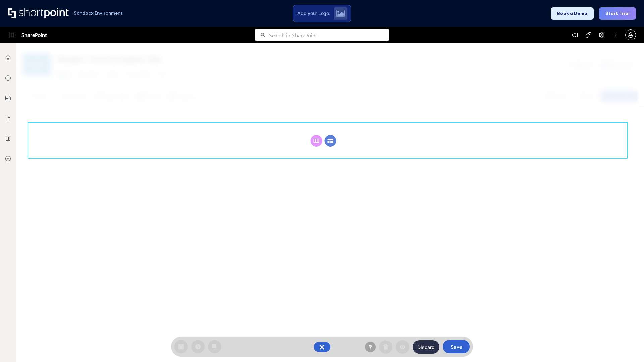 The height and width of the screenshot is (362, 644). I want to click on img: Upload logo, so click(340, 13).